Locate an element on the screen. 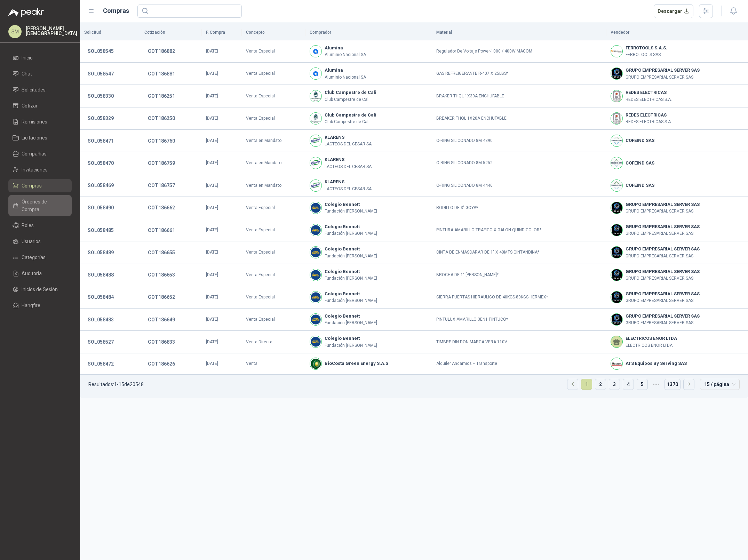 This screenshot has width=748, height=560. span: Usuarios is located at coordinates (31, 241).